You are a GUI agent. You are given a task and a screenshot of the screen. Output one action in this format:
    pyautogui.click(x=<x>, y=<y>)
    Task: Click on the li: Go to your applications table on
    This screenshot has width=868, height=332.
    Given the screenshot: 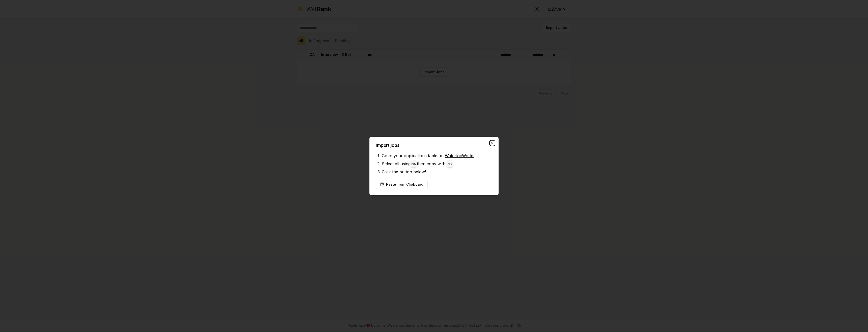 What is the action you would take?
    pyautogui.click(x=437, y=156)
    